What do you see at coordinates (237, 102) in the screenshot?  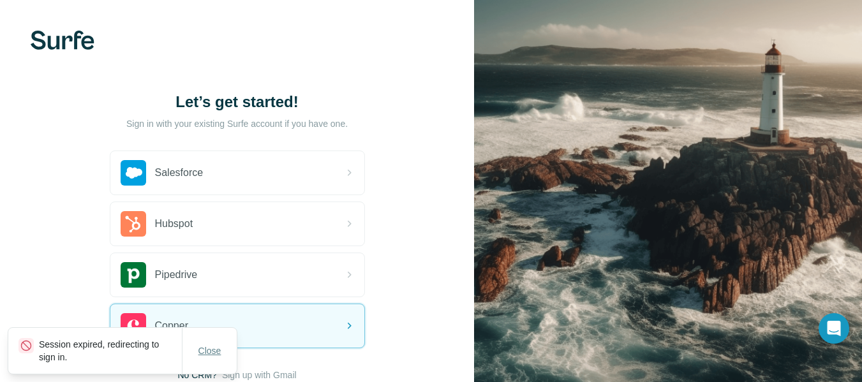 I see `h1: Let’s get started!` at bounding box center [237, 102].